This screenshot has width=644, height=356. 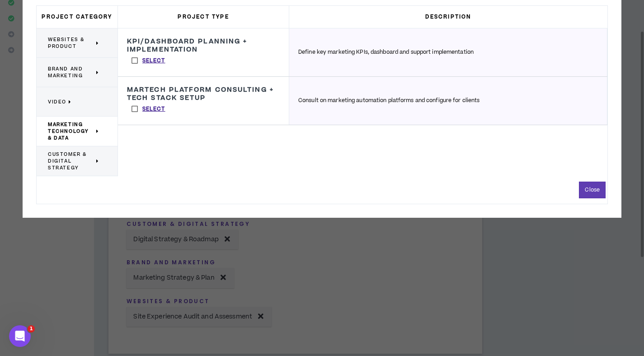 I want to click on span: Websites & Product, so click(x=71, y=43).